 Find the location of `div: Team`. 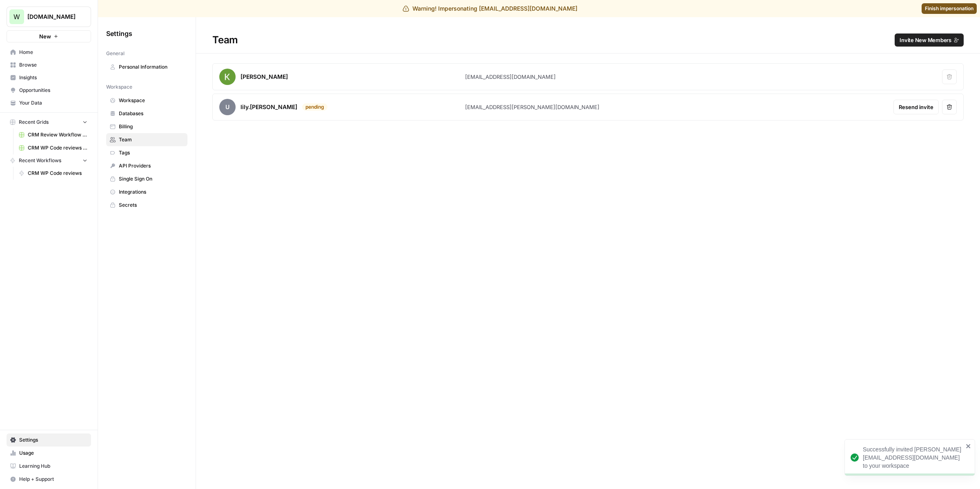

div: Team is located at coordinates (588, 40).